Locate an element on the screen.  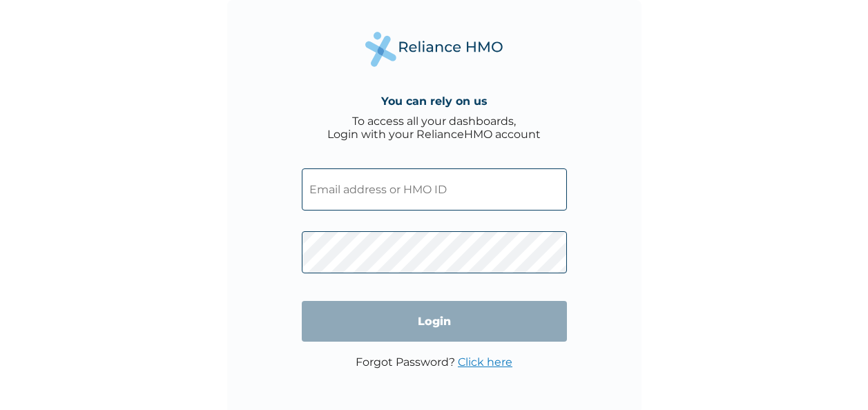
input: Email address or HMO ID is located at coordinates (434, 190).